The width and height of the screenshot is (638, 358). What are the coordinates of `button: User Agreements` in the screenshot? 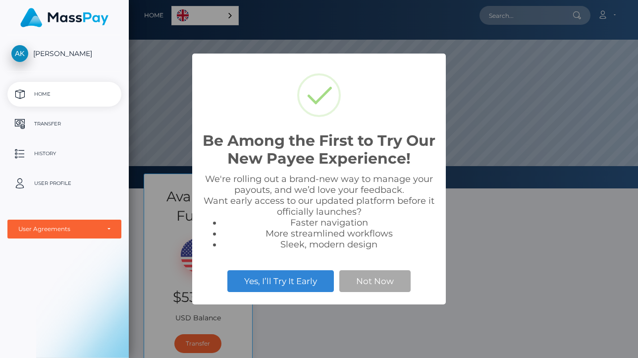 It's located at (64, 229).